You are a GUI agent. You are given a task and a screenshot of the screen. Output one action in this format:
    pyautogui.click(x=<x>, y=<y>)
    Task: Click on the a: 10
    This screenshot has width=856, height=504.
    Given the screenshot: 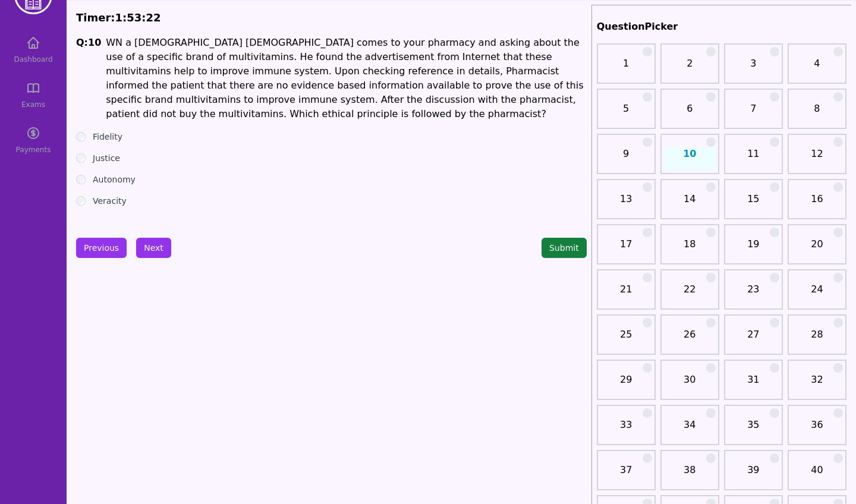 What is the action you would take?
    pyautogui.click(x=690, y=159)
    